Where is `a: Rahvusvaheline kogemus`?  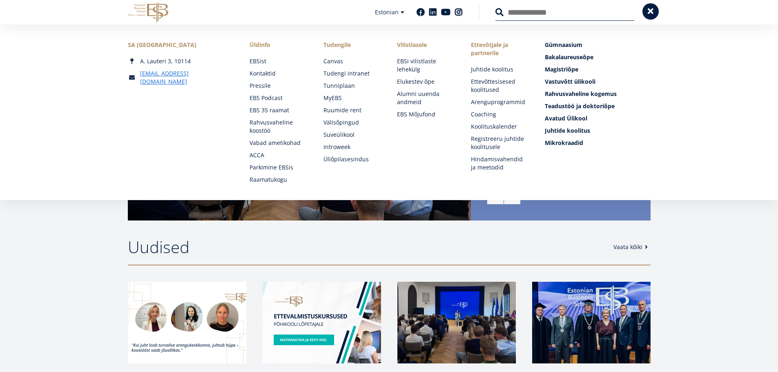
a: Rahvusvaheline kogemus is located at coordinates (598, 94).